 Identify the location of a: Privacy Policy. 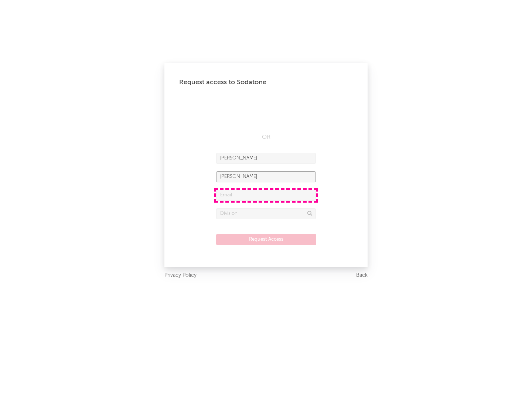
(180, 276).